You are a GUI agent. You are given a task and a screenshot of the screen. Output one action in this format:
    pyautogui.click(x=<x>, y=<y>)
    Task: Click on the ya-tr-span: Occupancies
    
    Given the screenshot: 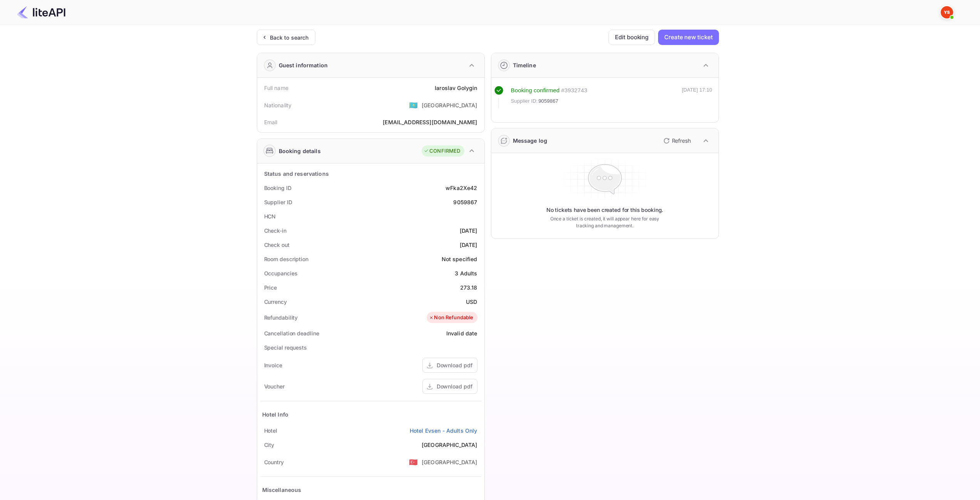 What is the action you would take?
    pyautogui.click(x=280, y=273)
    